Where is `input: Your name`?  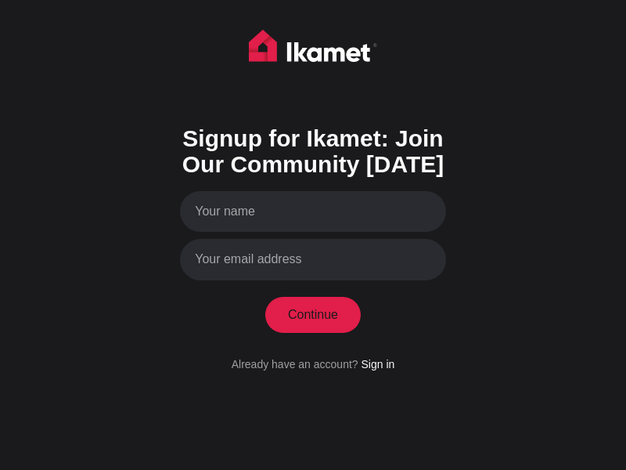
input: Your name is located at coordinates (313, 211).